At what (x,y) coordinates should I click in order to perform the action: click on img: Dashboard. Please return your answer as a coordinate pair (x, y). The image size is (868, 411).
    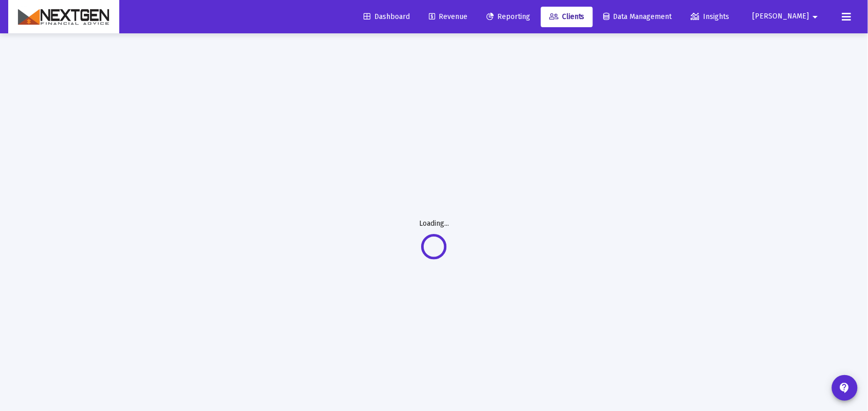
    Looking at the image, I should click on (64, 17).